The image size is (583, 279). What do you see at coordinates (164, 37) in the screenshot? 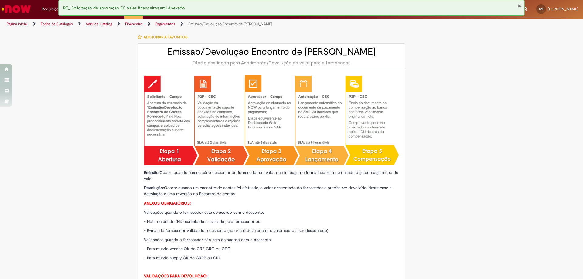
I see `button: Adicionar a Favoritos` at bounding box center [164, 37].